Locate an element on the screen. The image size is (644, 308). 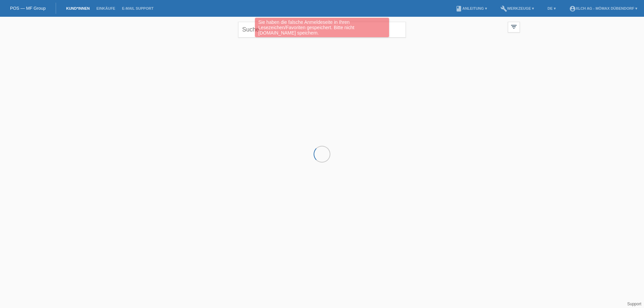
a: Einkäufe is located at coordinates (106, 9).